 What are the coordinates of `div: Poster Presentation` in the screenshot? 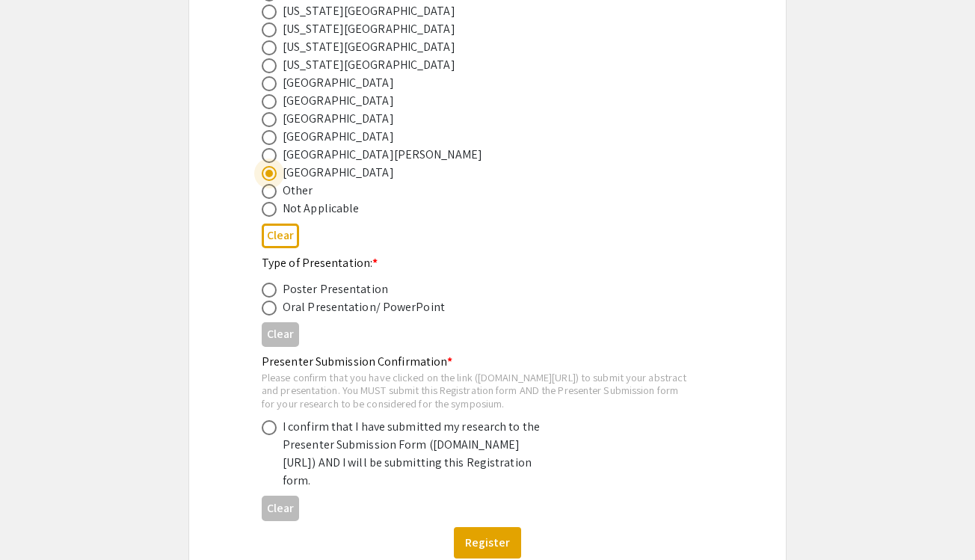 It's located at (335, 289).